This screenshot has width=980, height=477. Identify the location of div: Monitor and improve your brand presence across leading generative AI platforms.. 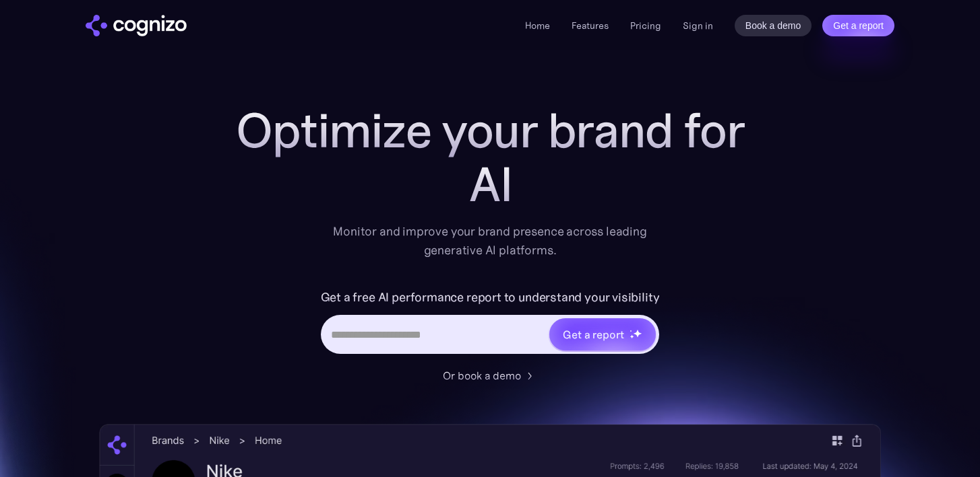
(490, 241).